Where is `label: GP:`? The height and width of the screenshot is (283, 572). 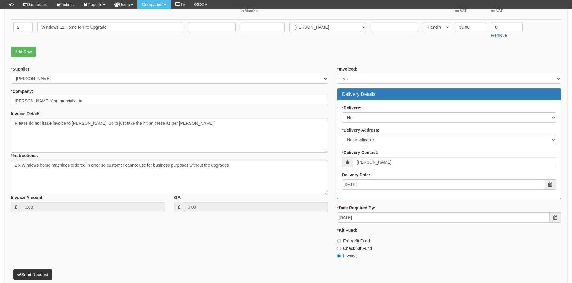
label: GP: is located at coordinates (178, 197).